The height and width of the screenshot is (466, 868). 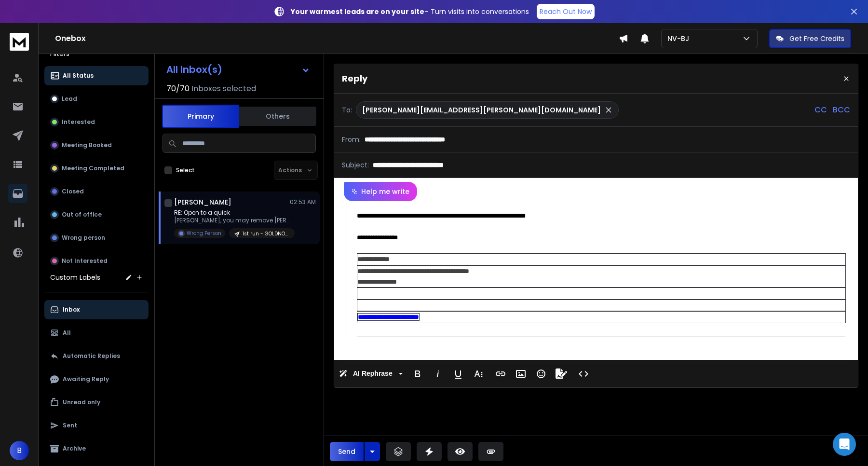 I want to click on span: AI Rephrase, so click(x=372, y=373).